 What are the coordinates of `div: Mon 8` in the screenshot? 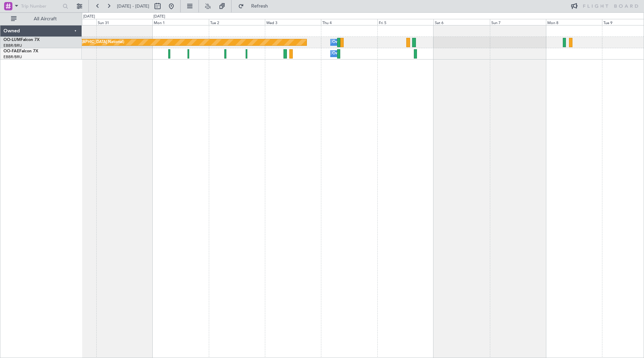 It's located at (574, 22).